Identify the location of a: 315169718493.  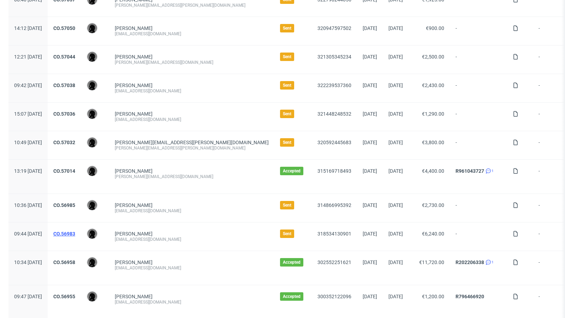
(334, 171).